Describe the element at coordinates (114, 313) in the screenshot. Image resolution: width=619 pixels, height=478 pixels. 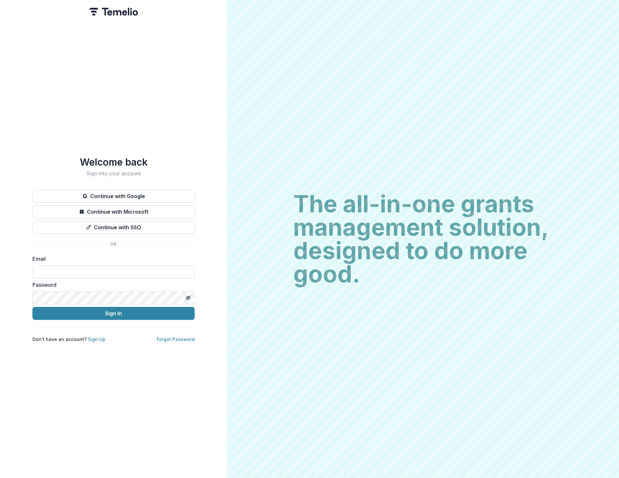
I see `button: Sign In` at that location.